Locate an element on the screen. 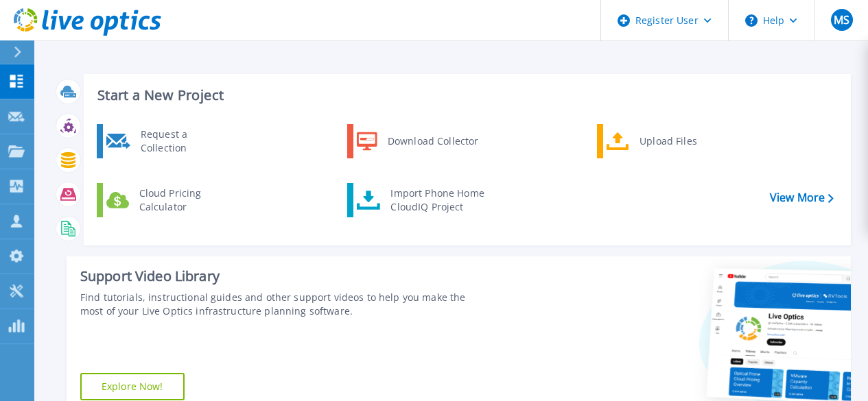 The width and height of the screenshot is (868, 401). div: Upload Files is located at coordinates (684, 141).